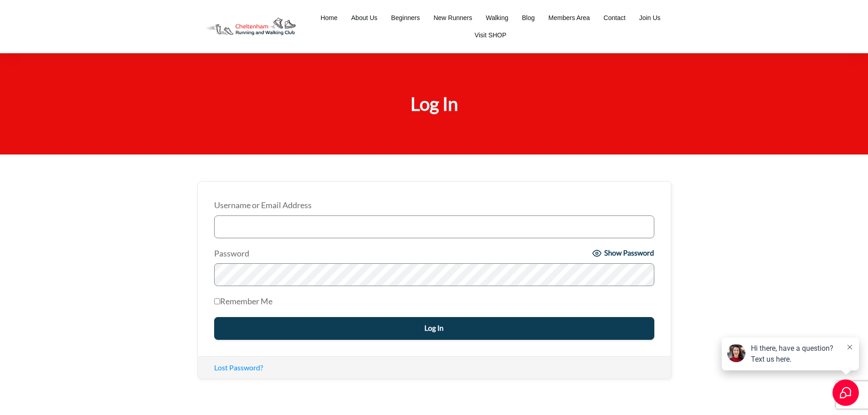 The image size is (868, 415). I want to click on span: Show Password, so click(629, 254).